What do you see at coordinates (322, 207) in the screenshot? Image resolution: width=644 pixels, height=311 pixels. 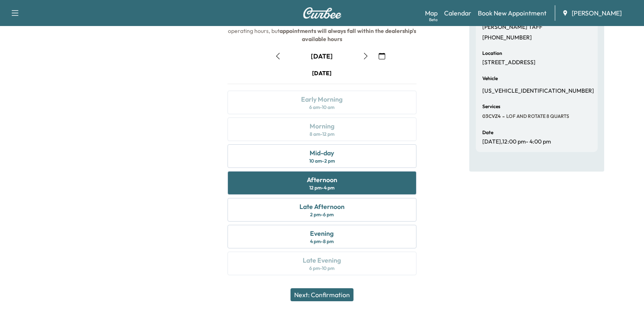 I see `div: Late Afternoon` at bounding box center [322, 207].